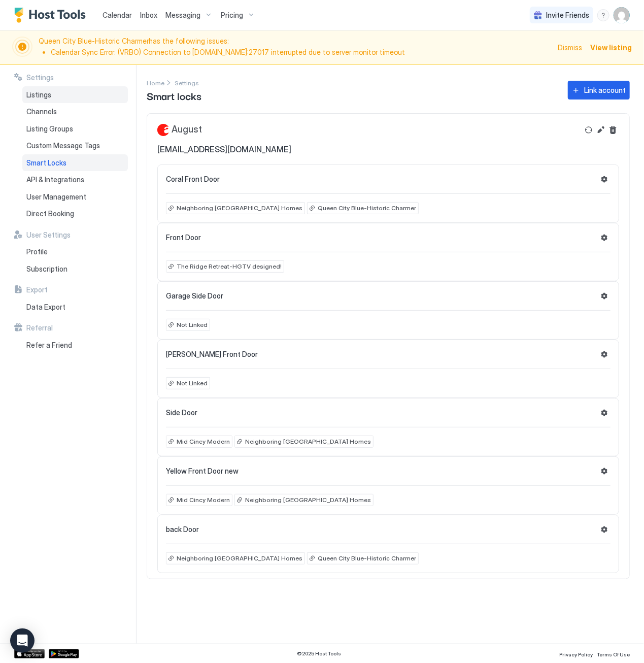  Describe the element at coordinates (174, 95) in the screenshot. I see `span: Smart locks` at that location.